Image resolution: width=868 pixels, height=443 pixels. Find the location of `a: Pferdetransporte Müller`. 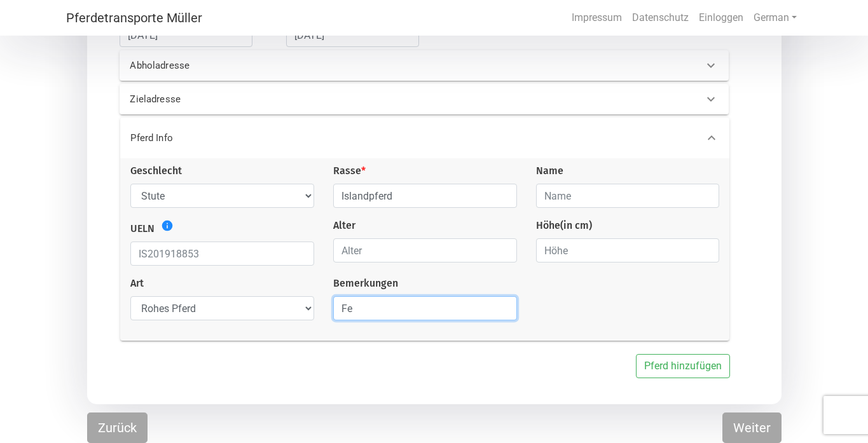

a: Pferdetransporte Müller is located at coordinates (134, 18).